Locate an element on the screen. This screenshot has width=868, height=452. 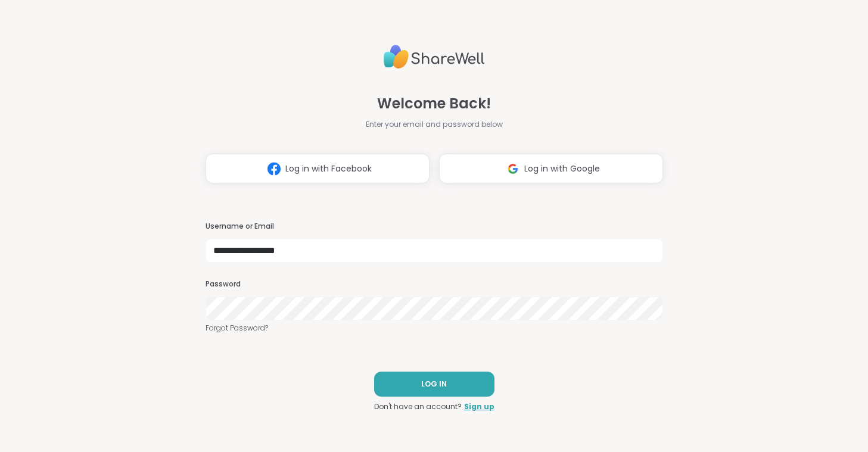
a: Sign up is located at coordinates (479, 406).